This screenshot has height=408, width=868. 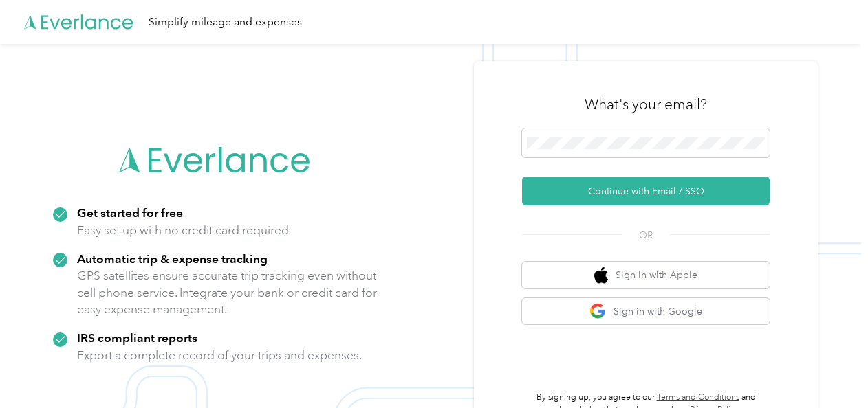 What do you see at coordinates (646, 235) in the screenshot?
I see `span: OR` at bounding box center [646, 235].